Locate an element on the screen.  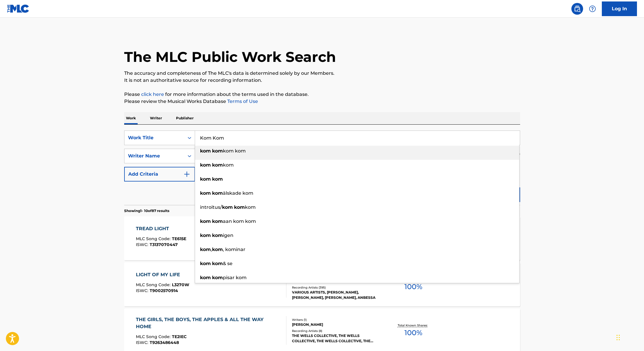
img: help is located at coordinates (592, 9).